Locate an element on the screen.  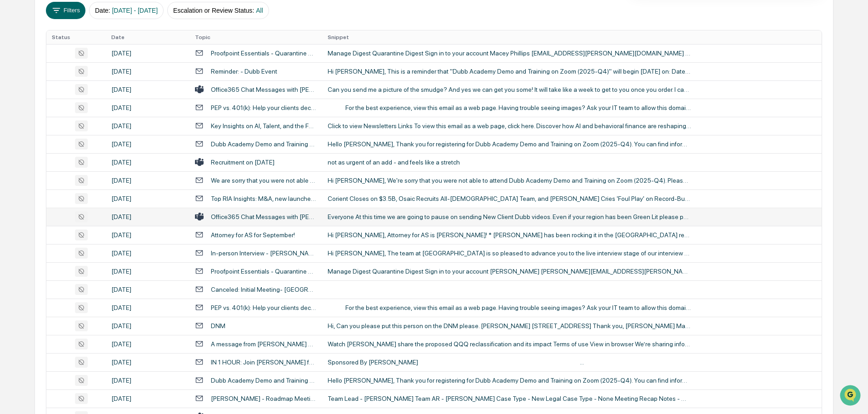
div: DNM is located at coordinates (218, 326).